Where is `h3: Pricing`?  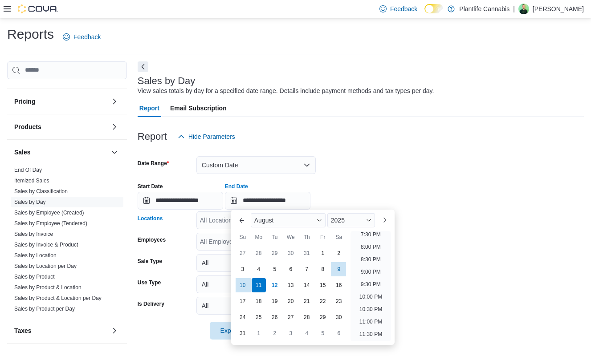
h3: Pricing is located at coordinates (24, 102).